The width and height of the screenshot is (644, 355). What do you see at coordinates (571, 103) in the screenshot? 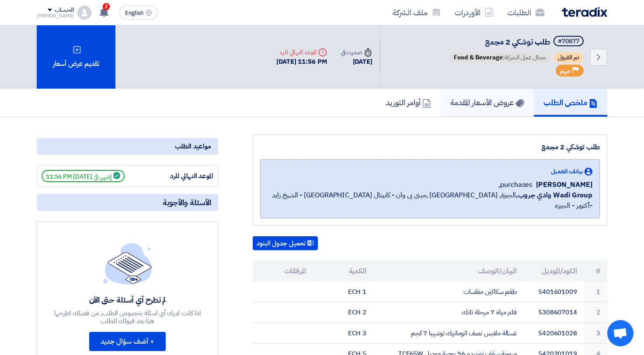
I see `a: ملخص الطلب` at bounding box center [571, 103].